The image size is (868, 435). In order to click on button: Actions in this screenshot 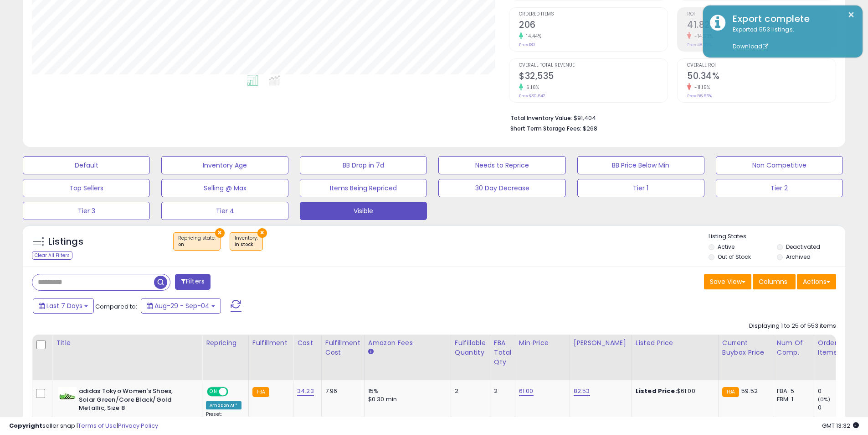, I will do `click(817, 282)`.